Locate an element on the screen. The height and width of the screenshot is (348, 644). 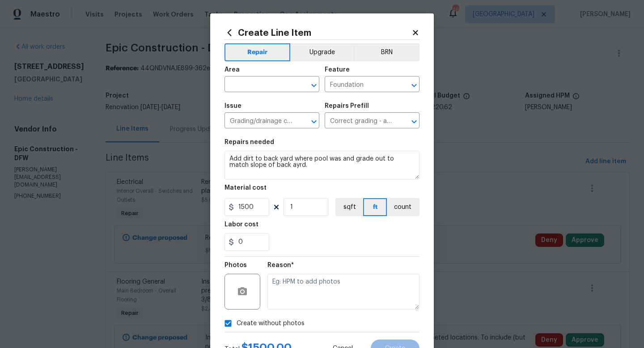
button: BRN is located at coordinates (386, 52).